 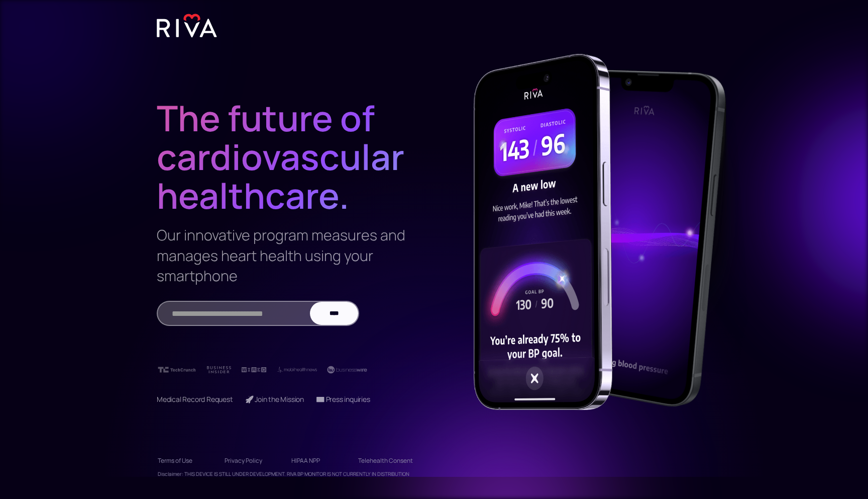 What do you see at coordinates (386, 461) in the screenshot?
I see `a: Telehealth Consent` at bounding box center [386, 461].